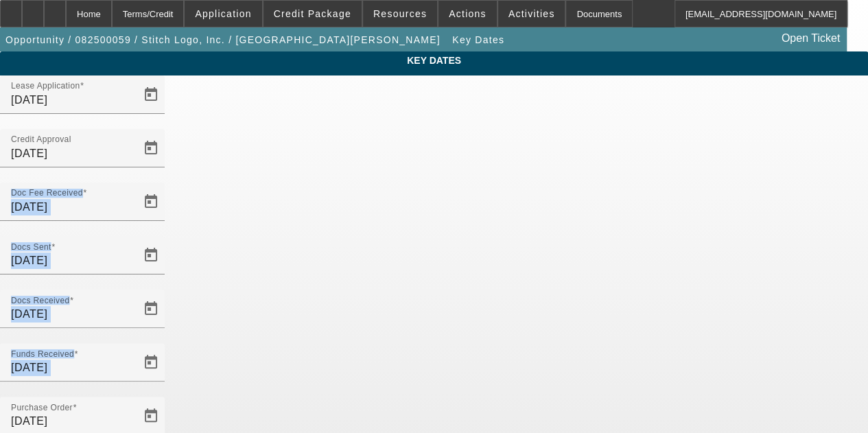 This screenshot has height=433, width=868. I want to click on button: Credit Package, so click(313, 14).